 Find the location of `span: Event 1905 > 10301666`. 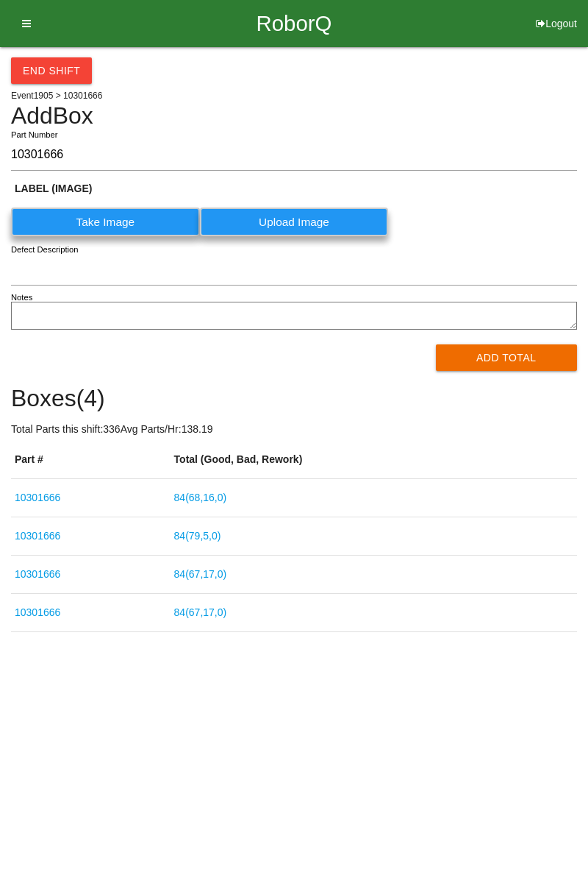

span: Event 1905 > 10301666 is located at coordinates (56, 95).